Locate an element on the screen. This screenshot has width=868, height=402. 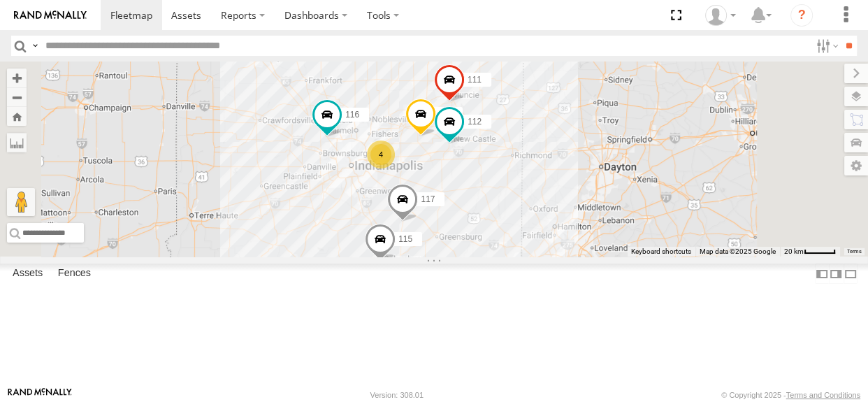
div: Brandon Hickerson is located at coordinates (721, 15).